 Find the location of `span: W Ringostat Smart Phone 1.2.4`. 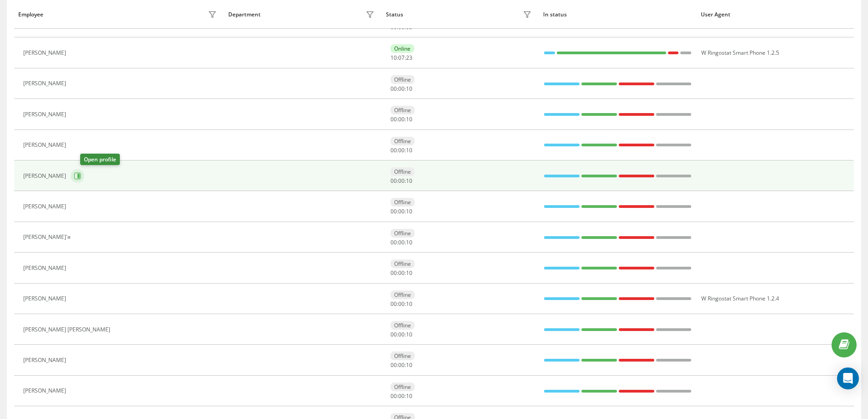

span: W Ringostat Smart Phone 1.2.4 is located at coordinates (740, 298).